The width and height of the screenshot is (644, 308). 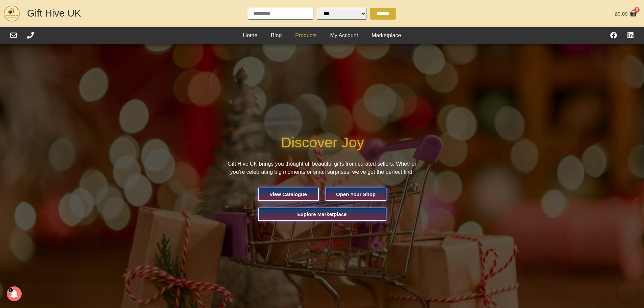 What do you see at coordinates (356, 194) in the screenshot?
I see `span: Open Your Shop` at bounding box center [356, 194].